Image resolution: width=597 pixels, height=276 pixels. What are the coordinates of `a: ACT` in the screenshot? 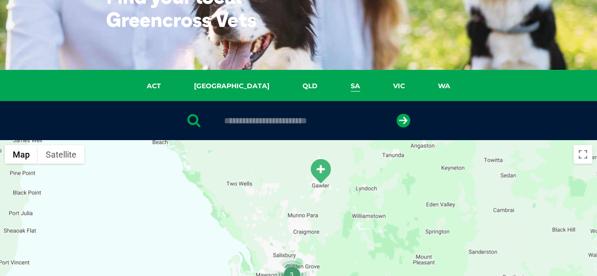 It's located at (154, 86).